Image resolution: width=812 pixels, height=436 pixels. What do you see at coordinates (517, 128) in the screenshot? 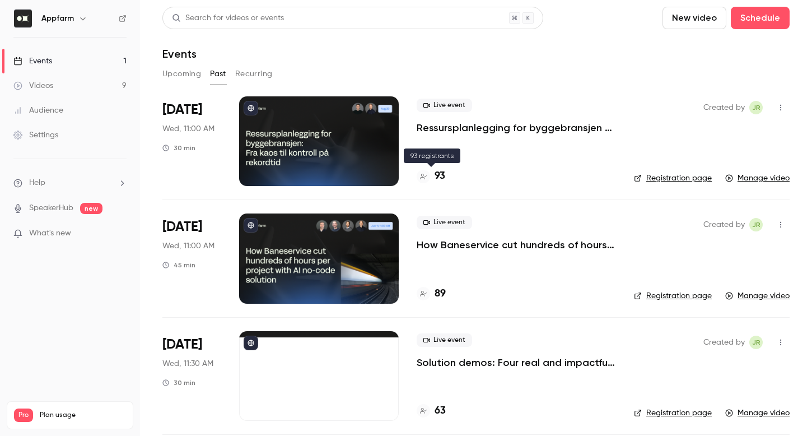
I see `a: Ressursplanlegging for byggebransjen - fra kaos til kontroll på rekordtid` at bounding box center [517, 128].